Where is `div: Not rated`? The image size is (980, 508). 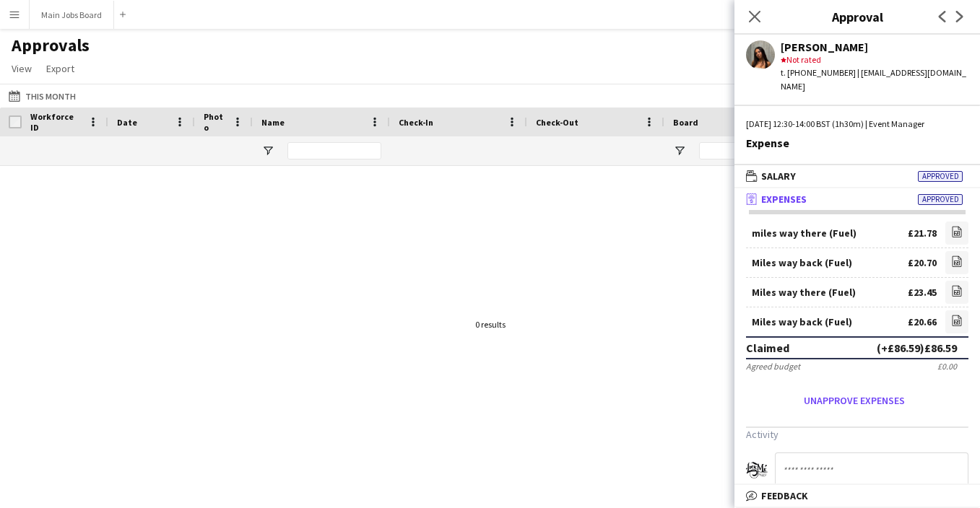
div: Not rated is located at coordinates (874, 60).